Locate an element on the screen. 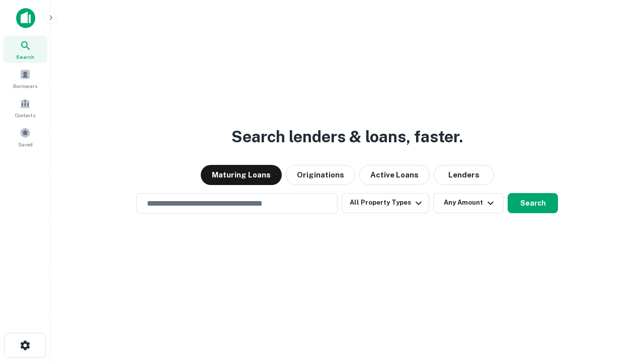  span: Contacts is located at coordinates (26, 115).